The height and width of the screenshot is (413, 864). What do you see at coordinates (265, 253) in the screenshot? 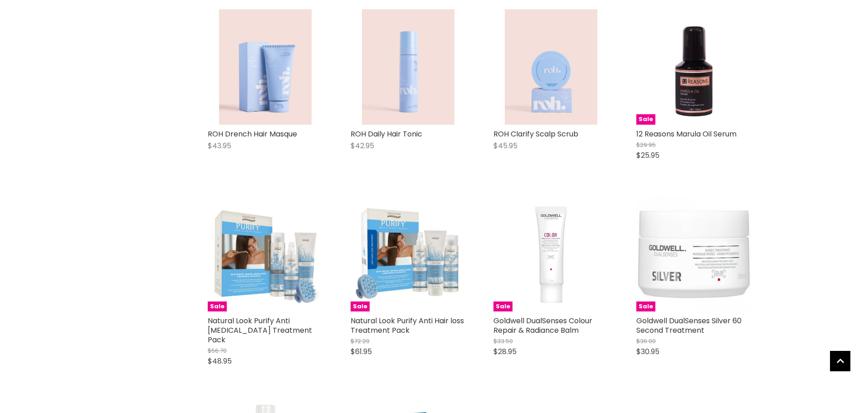
I see `img: Natural Look Purify Anti Dandruff Treatment Pack` at bounding box center [265, 253].